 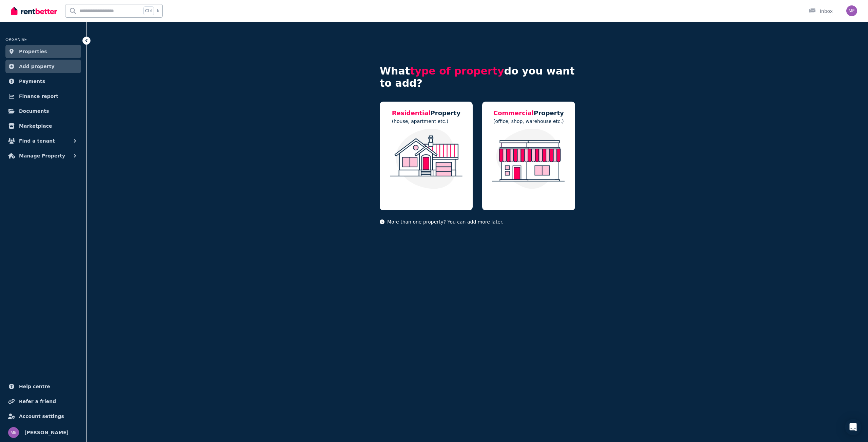 I want to click on div: Inbox, so click(x=821, y=11).